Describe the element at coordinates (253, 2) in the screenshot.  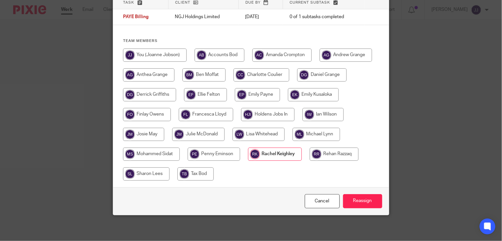
I see `span: Due by` at that location.